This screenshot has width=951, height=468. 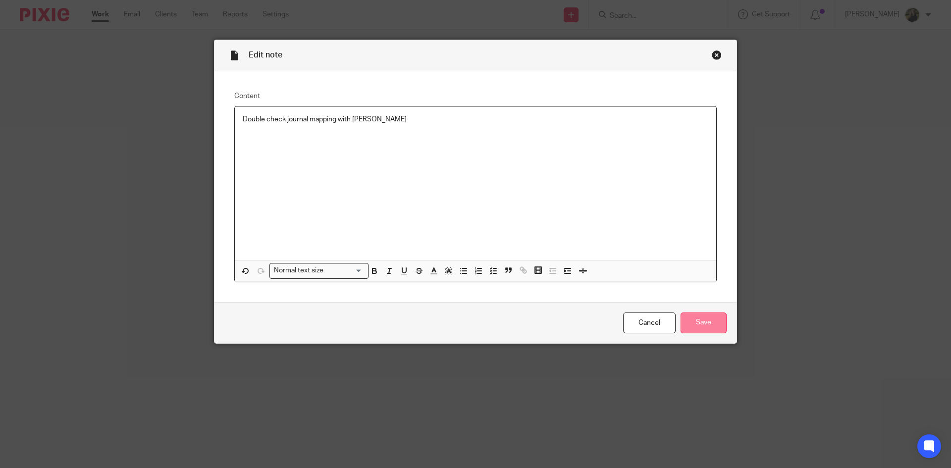 I want to click on label: Content, so click(x=475, y=96).